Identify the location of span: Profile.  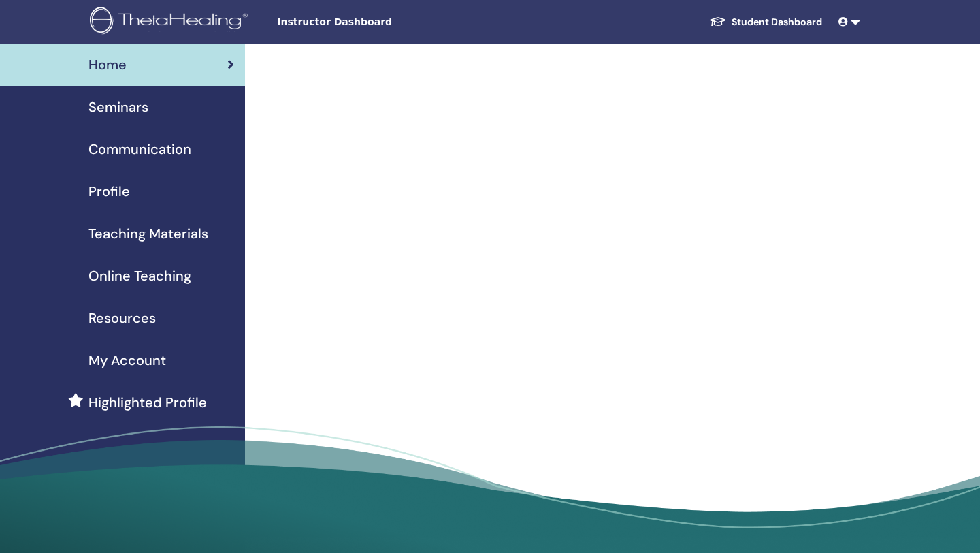
(109, 191).